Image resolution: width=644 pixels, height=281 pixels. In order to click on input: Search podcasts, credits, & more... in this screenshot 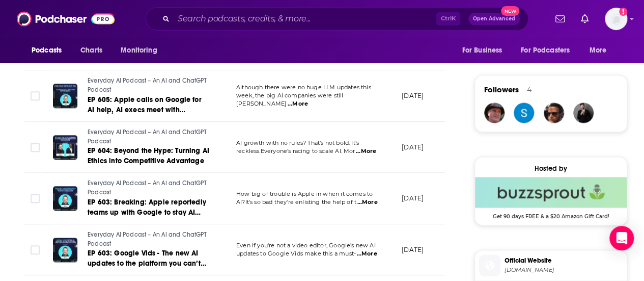, I will do `click(305, 18)`.